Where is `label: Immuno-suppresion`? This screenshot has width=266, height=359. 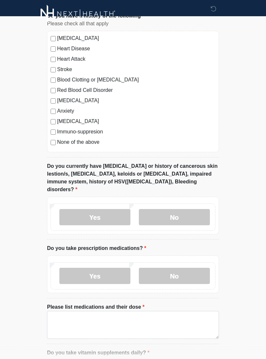
label: Immuno-suppresion is located at coordinates (136, 132).